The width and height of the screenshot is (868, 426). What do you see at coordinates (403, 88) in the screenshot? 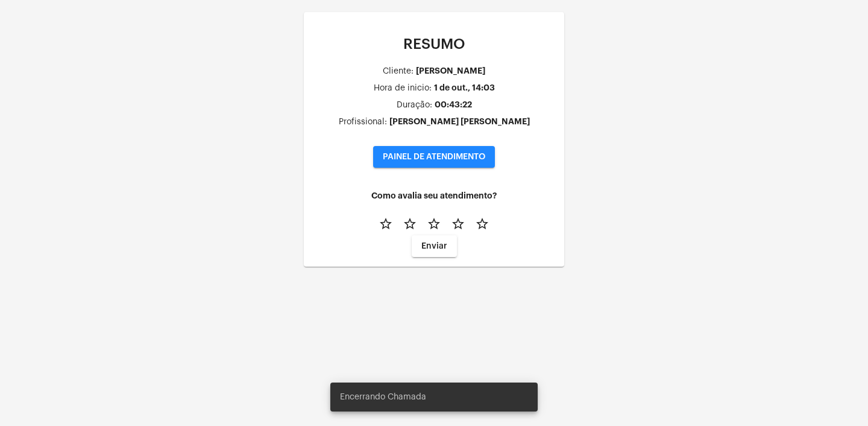
I see `div: Hora de inicio:` at bounding box center [403, 88].